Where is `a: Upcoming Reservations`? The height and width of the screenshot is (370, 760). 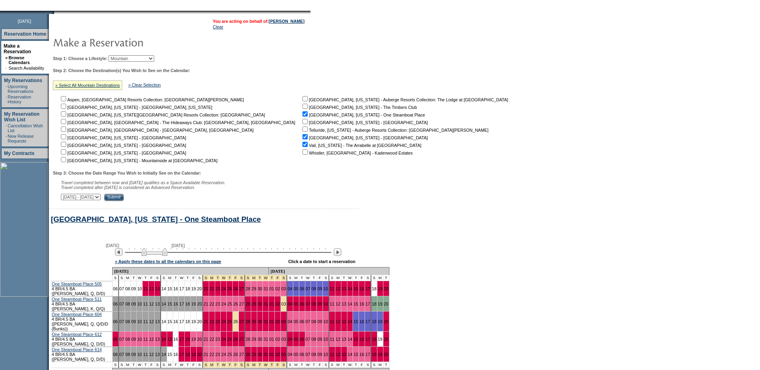 a: Upcoming Reservations is located at coordinates (20, 89).